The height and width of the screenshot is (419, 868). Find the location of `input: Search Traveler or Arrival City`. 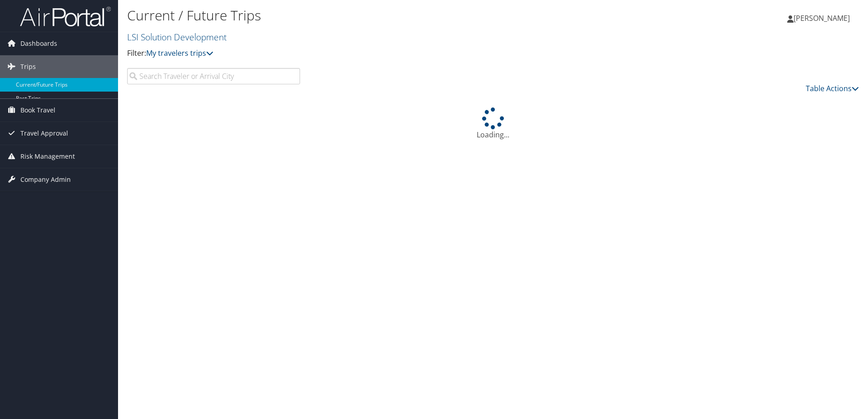

input: Search Traveler or Arrival City is located at coordinates (213, 76).